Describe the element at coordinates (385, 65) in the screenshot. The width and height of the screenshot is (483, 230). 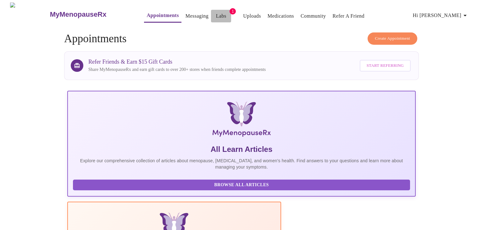
I see `span: Start Referring` at that location.